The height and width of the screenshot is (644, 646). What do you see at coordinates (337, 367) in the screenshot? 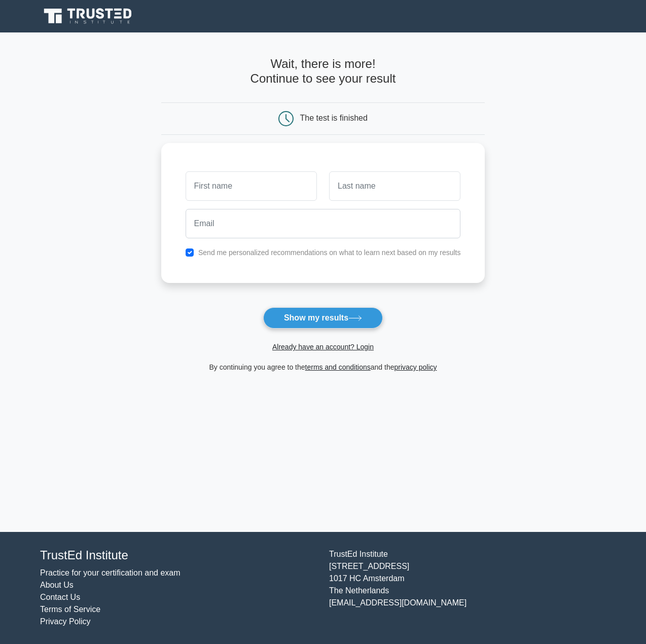
I see `a: terms and conditions` at bounding box center [337, 367].